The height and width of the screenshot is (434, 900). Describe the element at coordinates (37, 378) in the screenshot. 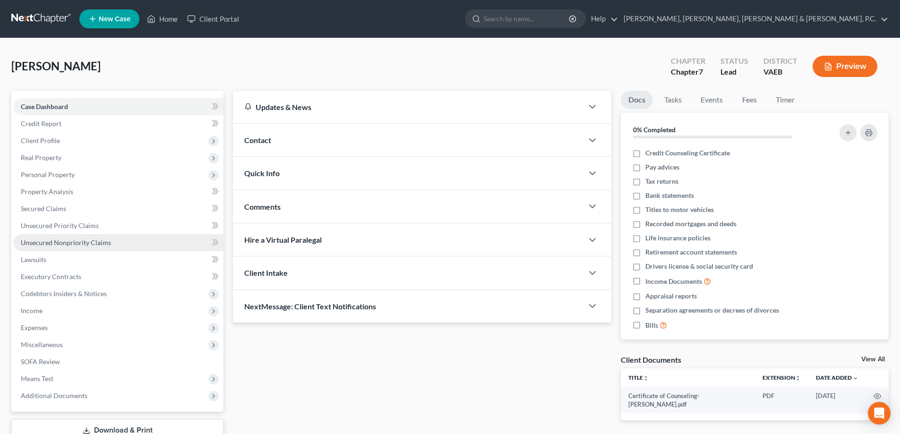

I see `span: Means Test` at that location.